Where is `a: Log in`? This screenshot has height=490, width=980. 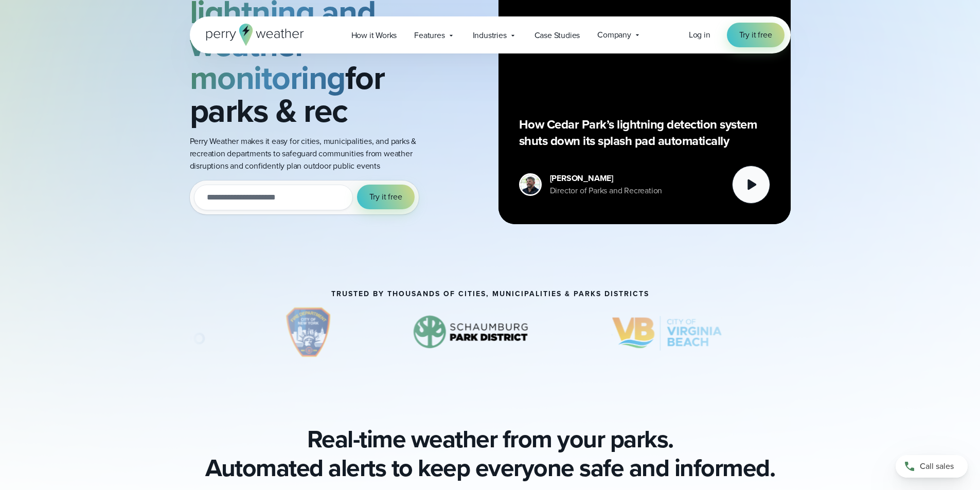 a: Log in is located at coordinates (700, 35).